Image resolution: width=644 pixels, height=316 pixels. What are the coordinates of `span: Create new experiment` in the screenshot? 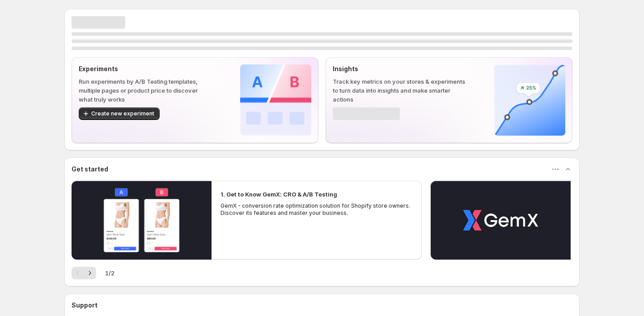 It's located at (122, 114).